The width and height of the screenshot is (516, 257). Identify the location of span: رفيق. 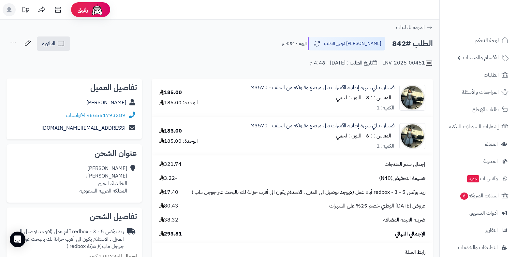
(83, 10).